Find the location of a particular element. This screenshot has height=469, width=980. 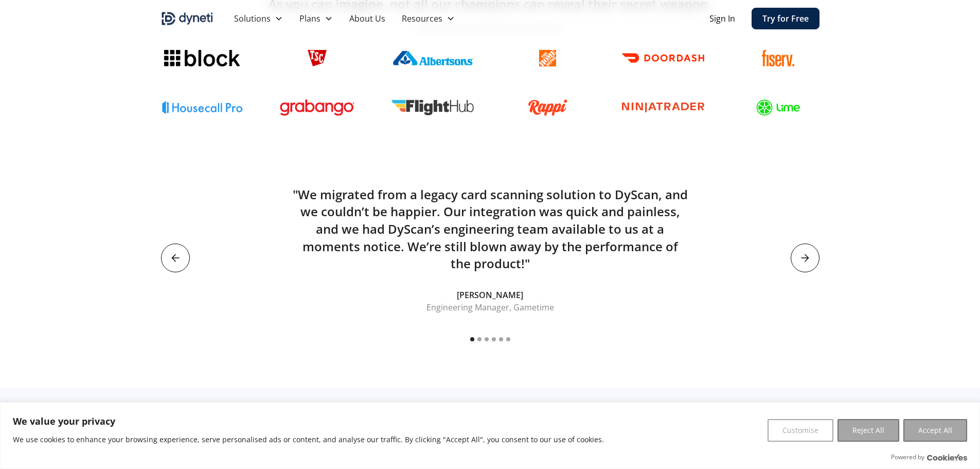

a: Visit CookieYes website is located at coordinates (948, 457).